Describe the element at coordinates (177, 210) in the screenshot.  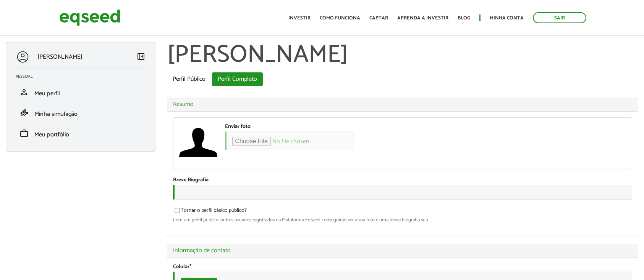
I see `input: Tornar o perfil básico público?` at that location.